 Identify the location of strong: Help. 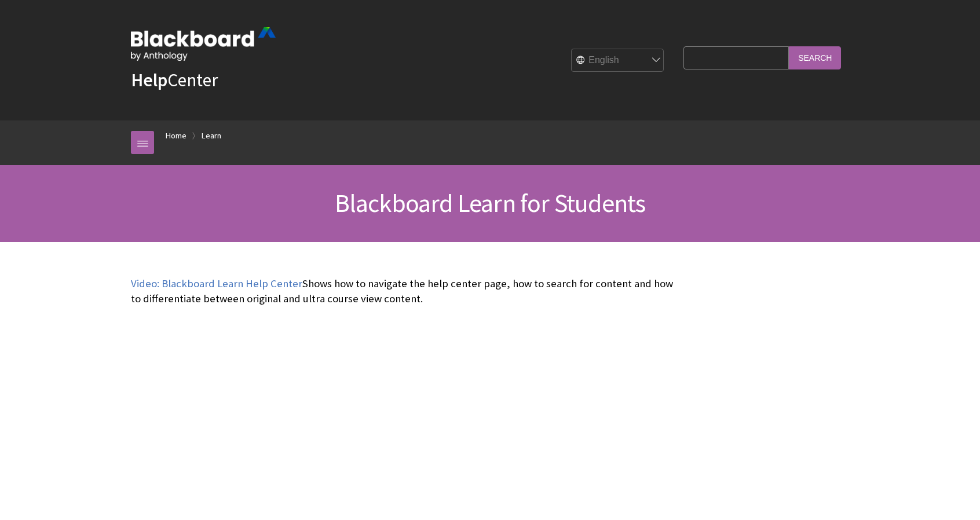
(149, 80).